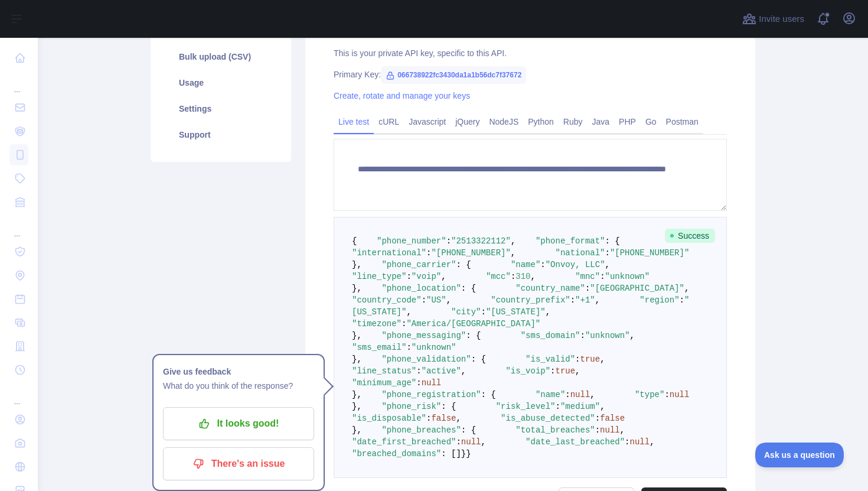 This screenshot has height=491, width=868. I want to click on span: true, so click(591, 359).